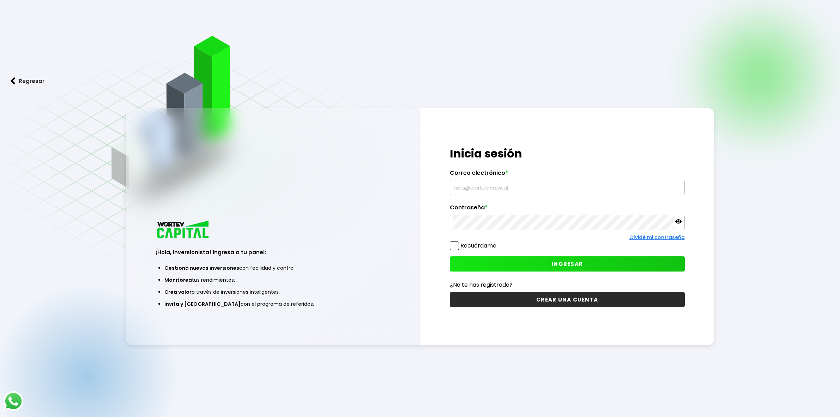  What do you see at coordinates (568, 299) in the screenshot?
I see `button: CREAR UNA CUENTA` at bounding box center [568, 299].